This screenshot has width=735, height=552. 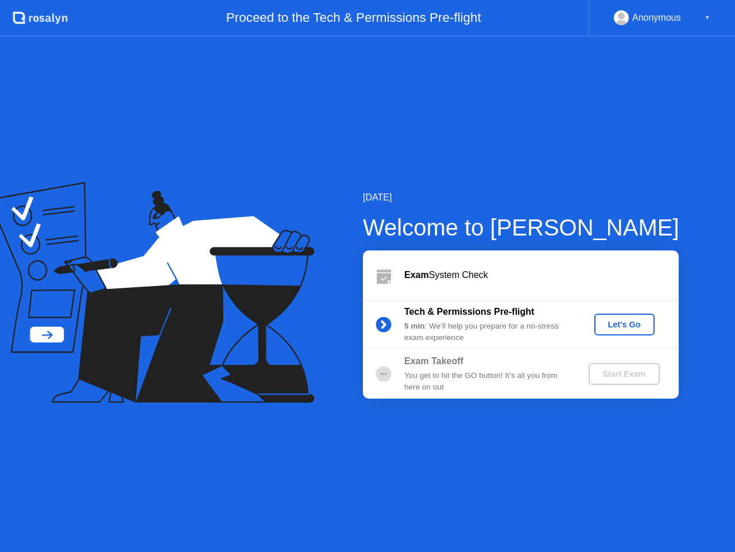 I want to click on div: Let's Go, so click(x=624, y=325).